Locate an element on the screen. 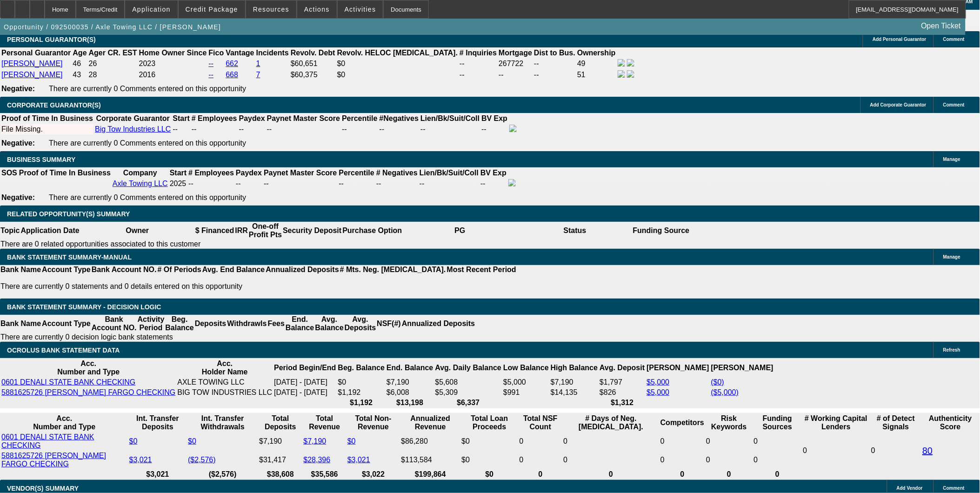 The image size is (980, 493). b: Incidents is located at coordinates (273, 53).